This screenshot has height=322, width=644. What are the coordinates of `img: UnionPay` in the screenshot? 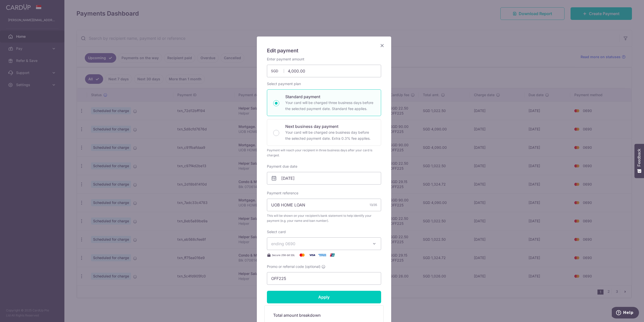 It's located at (332, 255).